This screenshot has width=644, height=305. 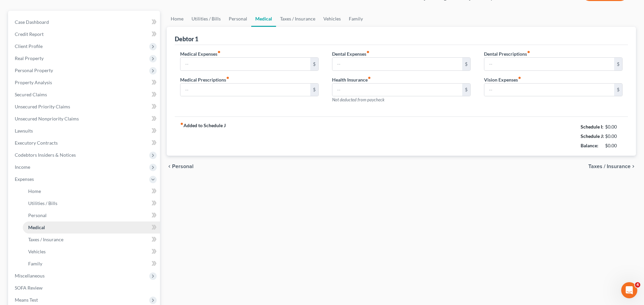 What do you see at coordinates (204, 79) in the screenshot?
I see `label: Medical Prescriptions` at bounding box center [204, 79].